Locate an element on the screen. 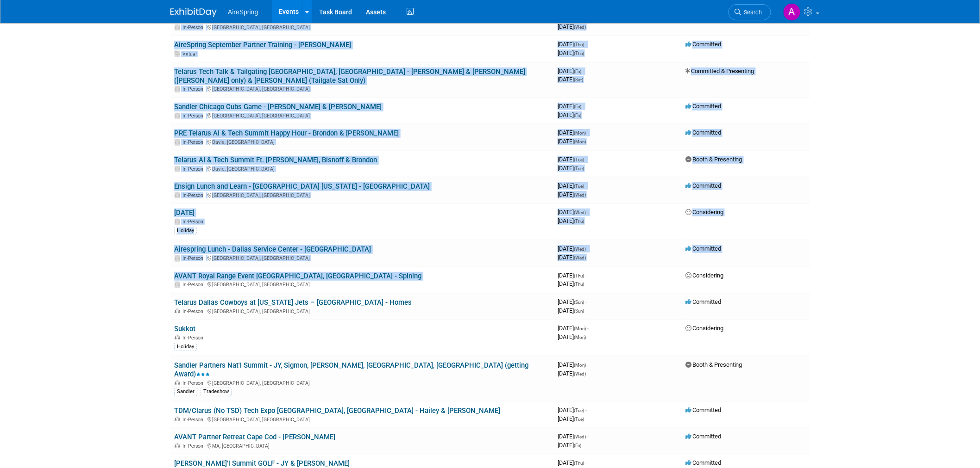 The image size is (980, 468). img: ExhibitDay is located at coordinates (193, 13).